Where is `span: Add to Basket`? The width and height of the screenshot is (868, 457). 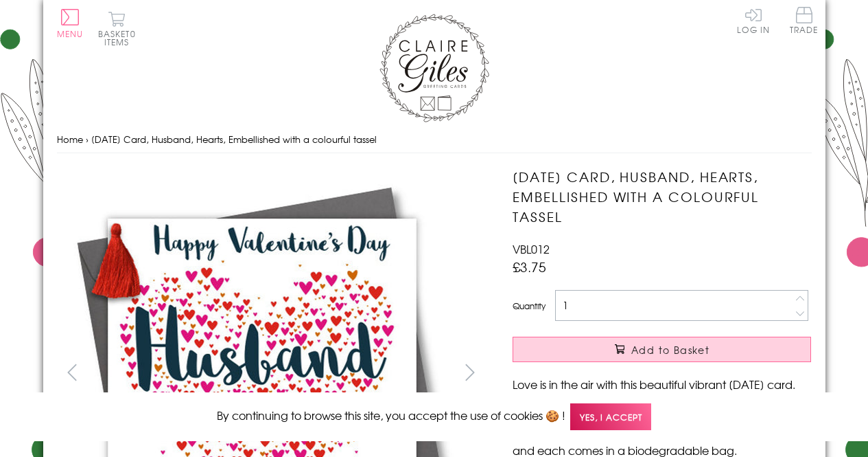
span: Add to Basket is located at coordinates (671, 349).